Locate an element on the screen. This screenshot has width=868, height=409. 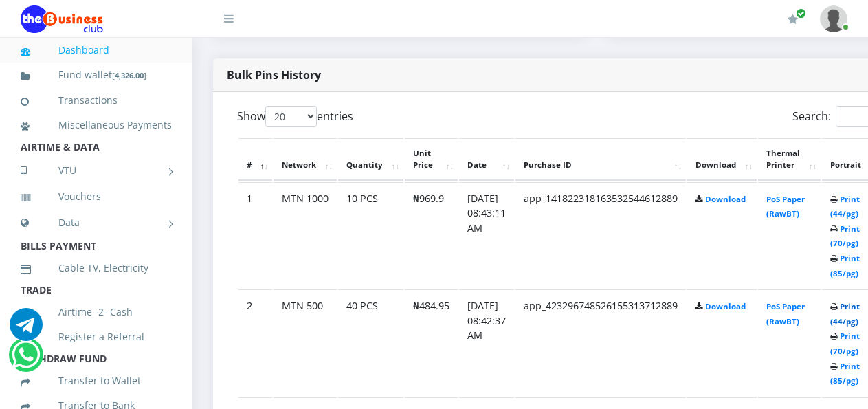
span: Renew/Upgrade Subscription is located at coordinates (801, 13).